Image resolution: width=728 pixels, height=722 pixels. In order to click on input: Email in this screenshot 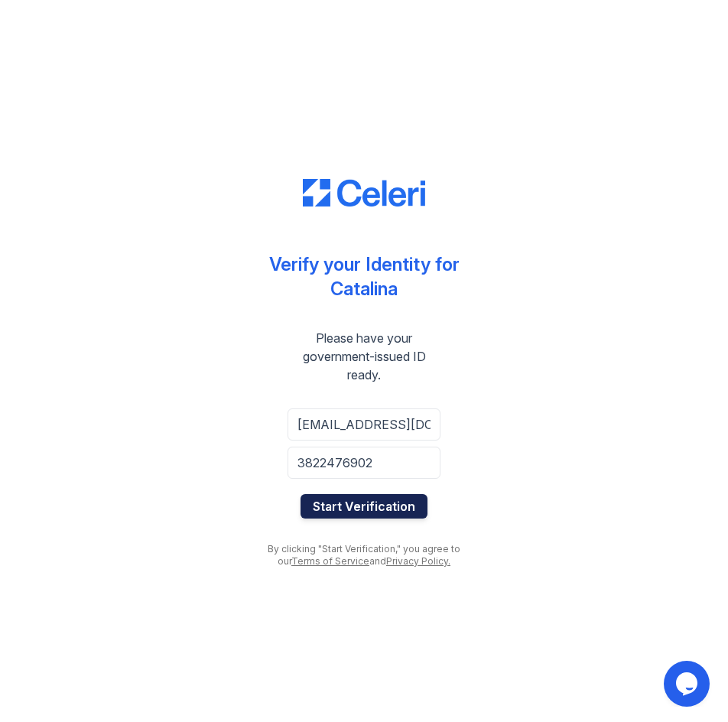, I will do `click(364, 424)`.